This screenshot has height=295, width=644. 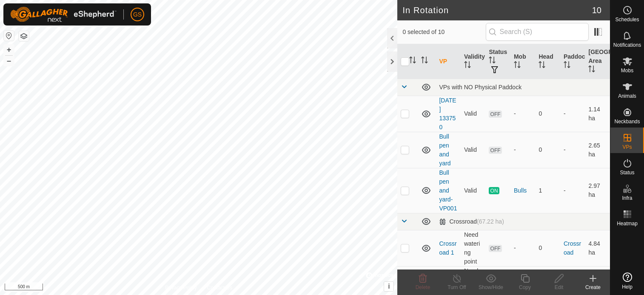 What do you see at coordinates (627, 45) in the screenshot?
I see `span: Notifications` at bounding box center [627, 45].